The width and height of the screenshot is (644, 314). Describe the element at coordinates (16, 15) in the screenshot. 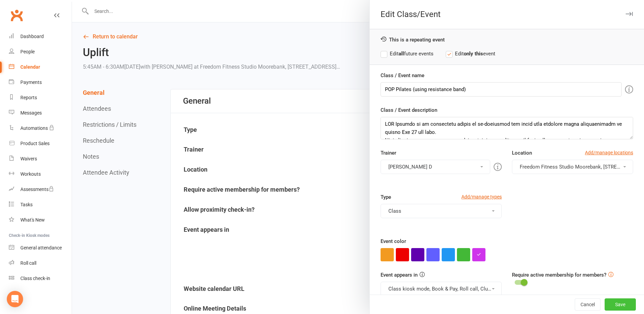

I see `a: Clubworx` at that location.